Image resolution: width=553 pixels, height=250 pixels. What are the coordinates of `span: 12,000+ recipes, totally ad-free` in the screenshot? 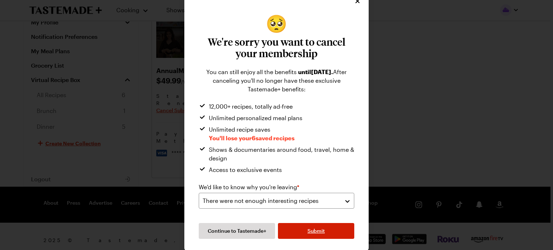 It's located at (250, 106).